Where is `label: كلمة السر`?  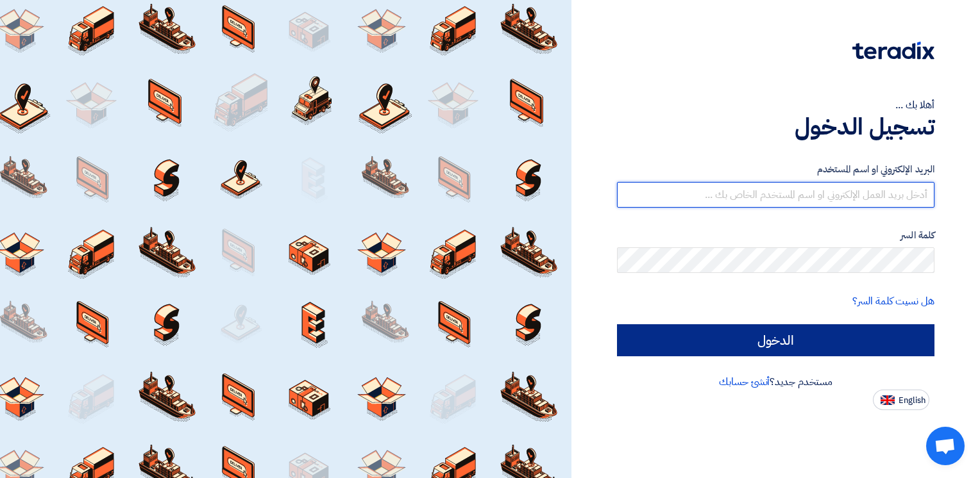
label: كلمة السر is located at coordinates (775, 235).